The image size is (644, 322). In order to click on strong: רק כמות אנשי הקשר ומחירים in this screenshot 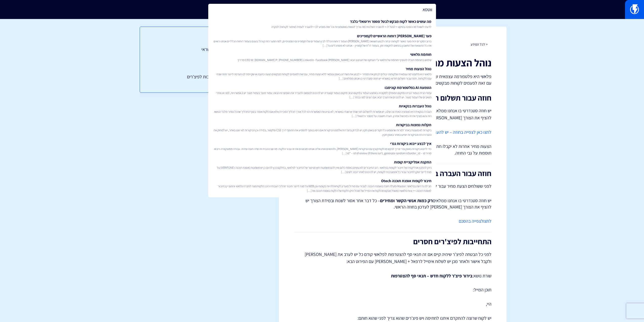, I will do `click(406, 200)`.